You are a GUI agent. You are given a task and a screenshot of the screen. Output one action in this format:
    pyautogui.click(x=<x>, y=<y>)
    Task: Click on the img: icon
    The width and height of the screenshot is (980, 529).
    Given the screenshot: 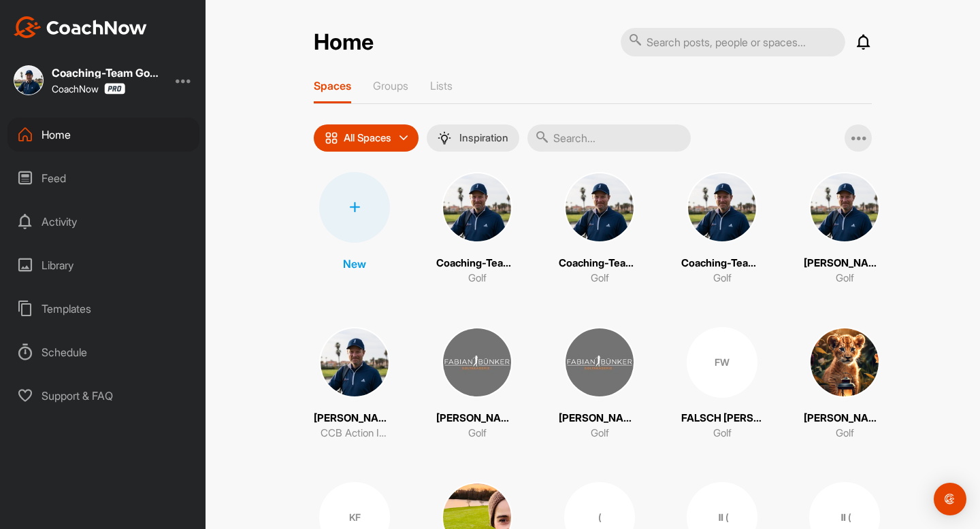 What is the action you would take?
    pyautogui.click(x=332, y=138)
    